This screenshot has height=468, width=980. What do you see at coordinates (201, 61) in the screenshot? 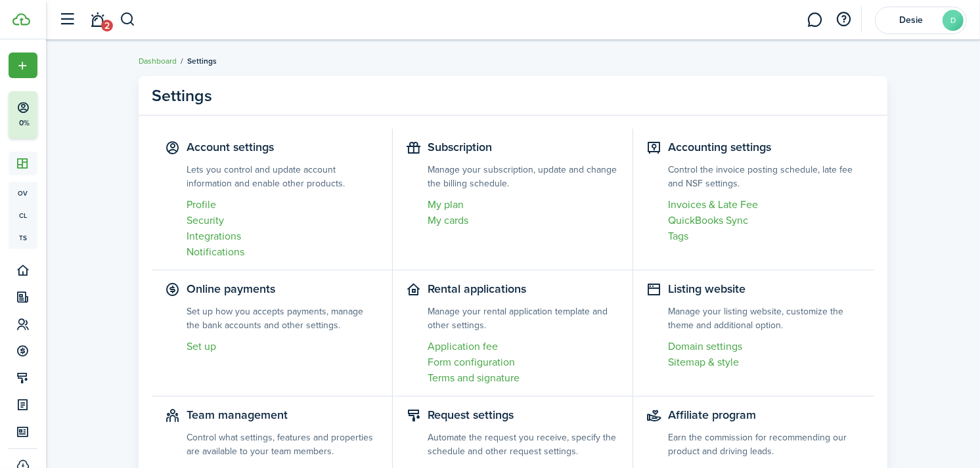
I see `span: Settings` at bounding box center [201, 61].